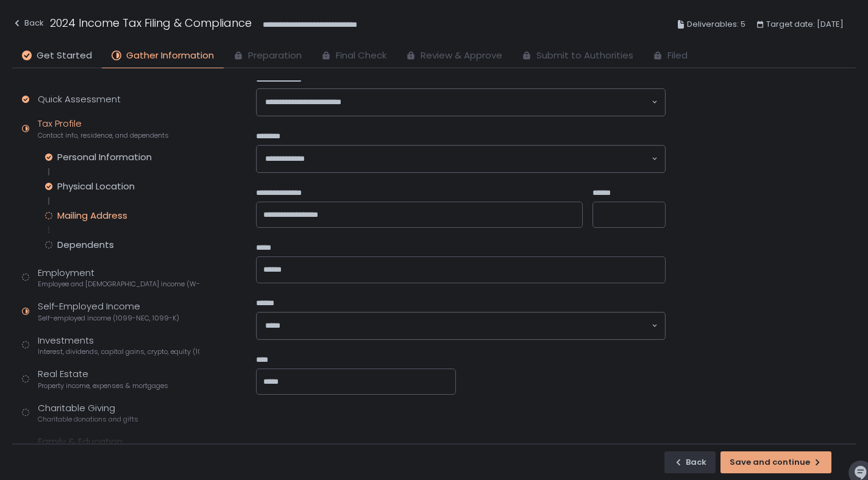 The image size is (868, 480). Describe the element at coordinates (103, 128) in the screenshot. I see `div: Tax Profile` at that location.